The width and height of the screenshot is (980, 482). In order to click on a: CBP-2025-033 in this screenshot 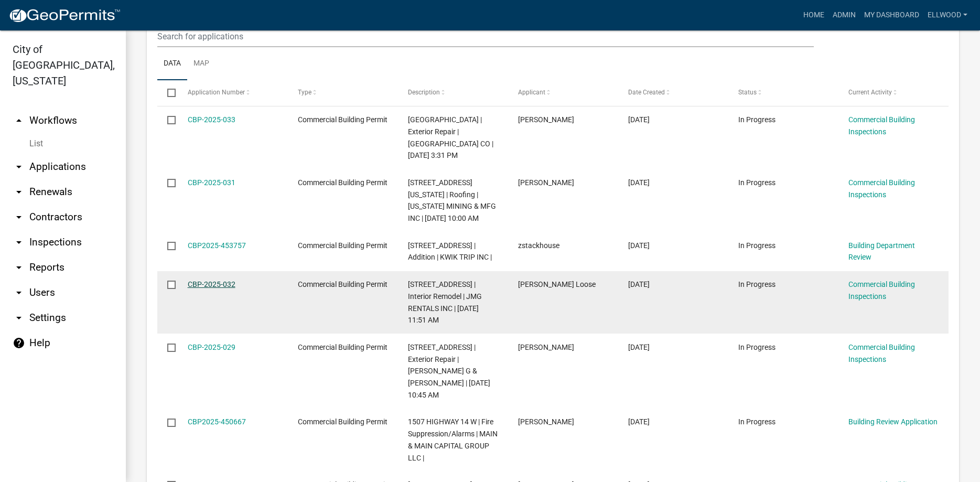, I will do `click(212, 120)`.